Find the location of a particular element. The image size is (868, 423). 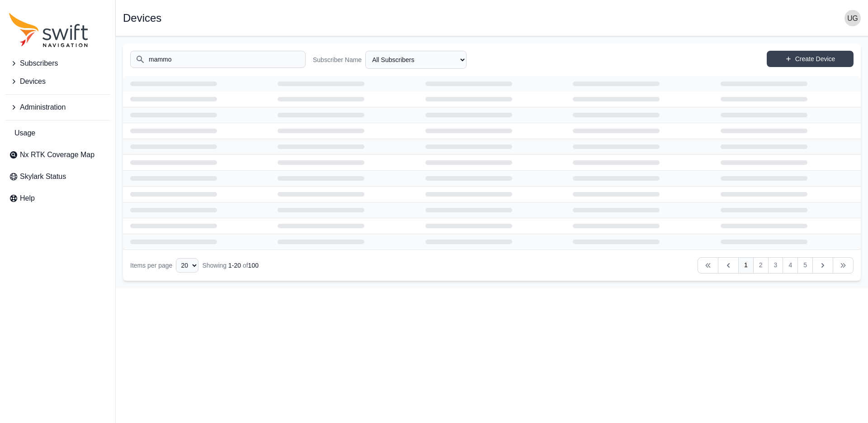

span: Administration is located at coordinates (42, 107).